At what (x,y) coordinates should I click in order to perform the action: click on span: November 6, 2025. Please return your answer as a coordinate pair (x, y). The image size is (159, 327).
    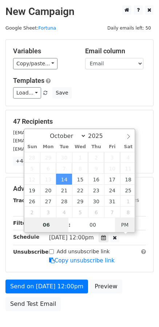
    Looking at the image, I should click on (96, 212).